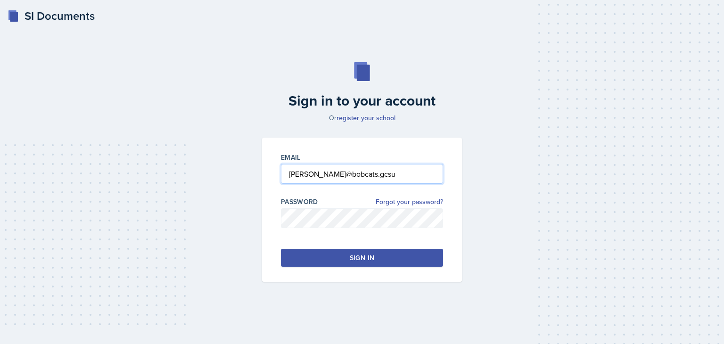  I want to click on label: Password, so click(299, 202).